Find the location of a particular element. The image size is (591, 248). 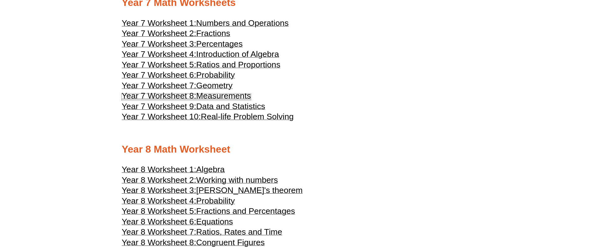

span: Algebra is located at coordinates (210, 169).